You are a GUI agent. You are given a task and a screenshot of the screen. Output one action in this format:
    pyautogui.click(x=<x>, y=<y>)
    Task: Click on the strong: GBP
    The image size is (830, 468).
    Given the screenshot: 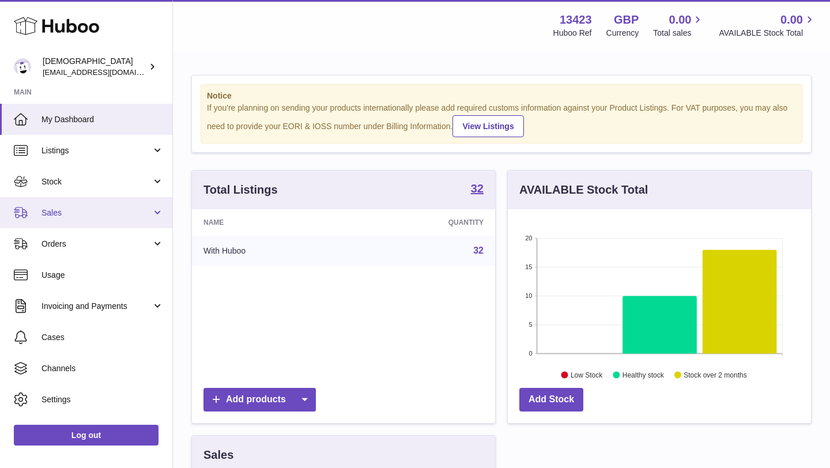 What is the action you would take?
    pyautogui.click(x=626, y=20)
    